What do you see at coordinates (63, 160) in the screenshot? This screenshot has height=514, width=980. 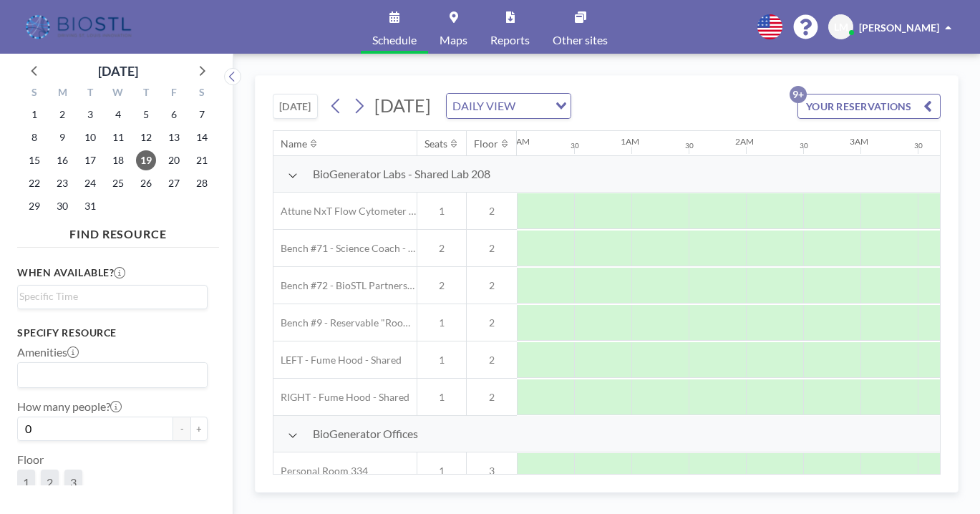 I see `span: Monday, March 16, 2026` at bounding box center [63, 160].